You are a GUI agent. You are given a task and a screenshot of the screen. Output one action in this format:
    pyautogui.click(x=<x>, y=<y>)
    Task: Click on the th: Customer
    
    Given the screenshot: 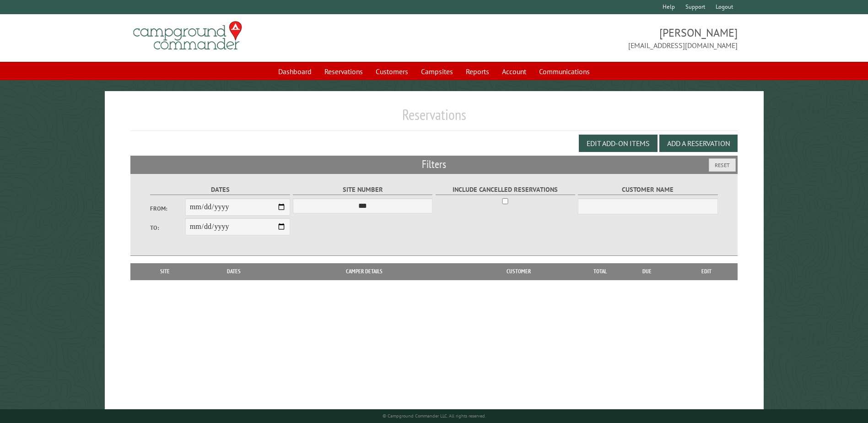 What is the action you would take?
    pyautogui.click(x=519, y=271)
    